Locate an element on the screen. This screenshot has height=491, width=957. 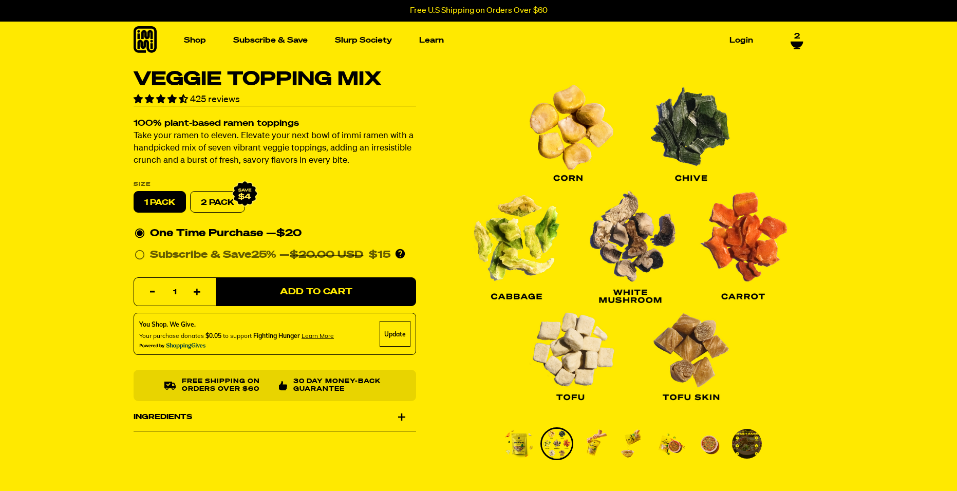
div: Ingredients is located at coordinates (275, 417).